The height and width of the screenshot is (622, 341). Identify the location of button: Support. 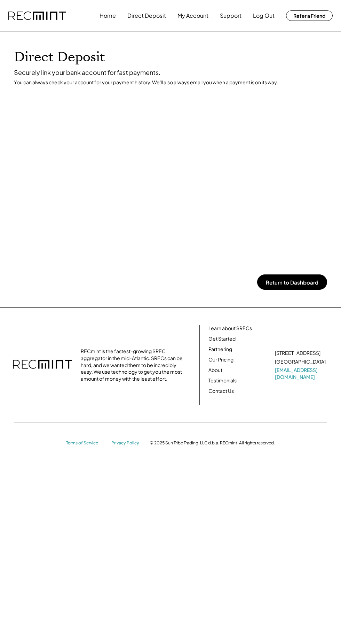
(231, 16).